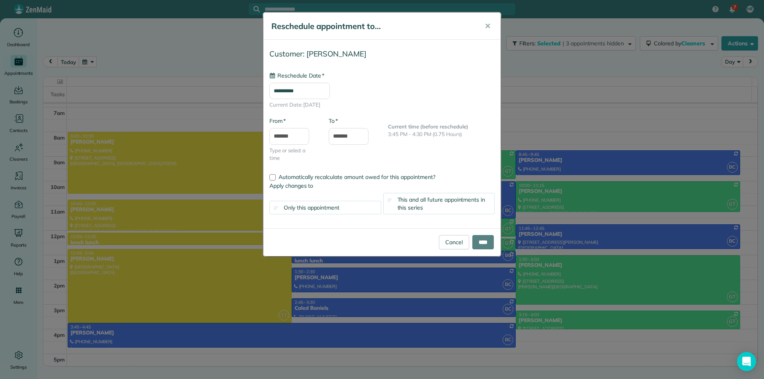  What do you see at coordinates (382, 186) in the screenshot?
I see `label: Apply changes to` at bounding box center [382, 186].